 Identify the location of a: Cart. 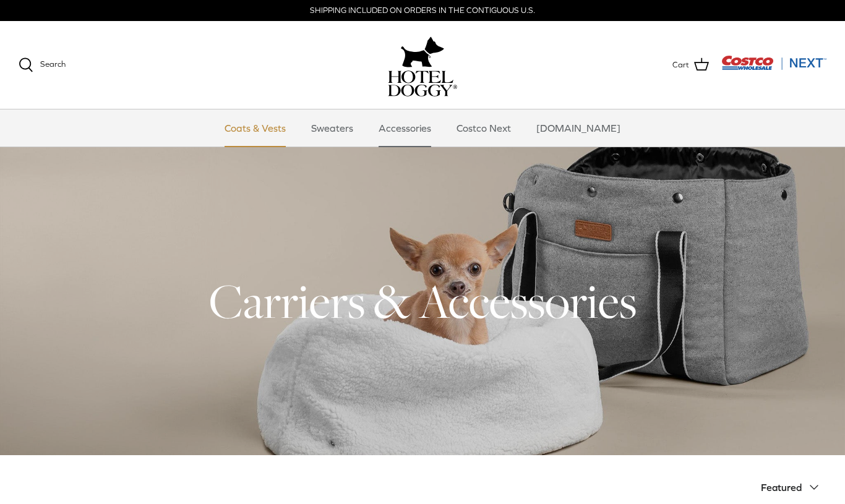
(691, 65).